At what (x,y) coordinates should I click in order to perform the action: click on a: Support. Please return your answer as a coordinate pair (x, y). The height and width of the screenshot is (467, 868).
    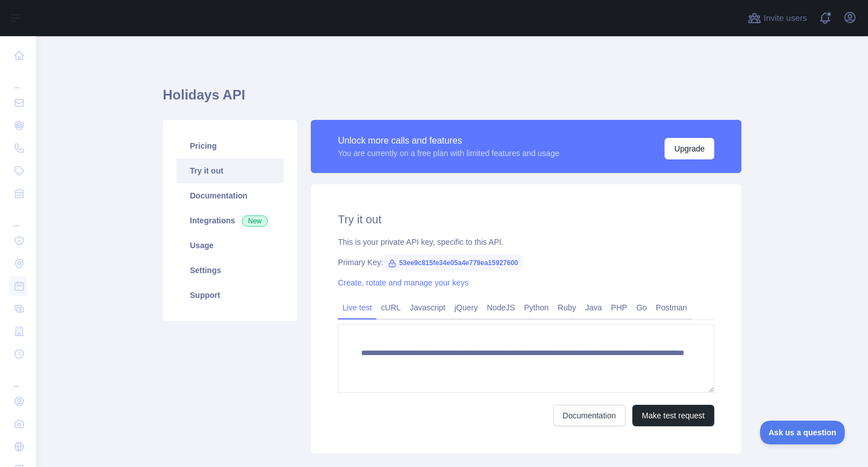
    Looking at the image, I should click on (230, 295).